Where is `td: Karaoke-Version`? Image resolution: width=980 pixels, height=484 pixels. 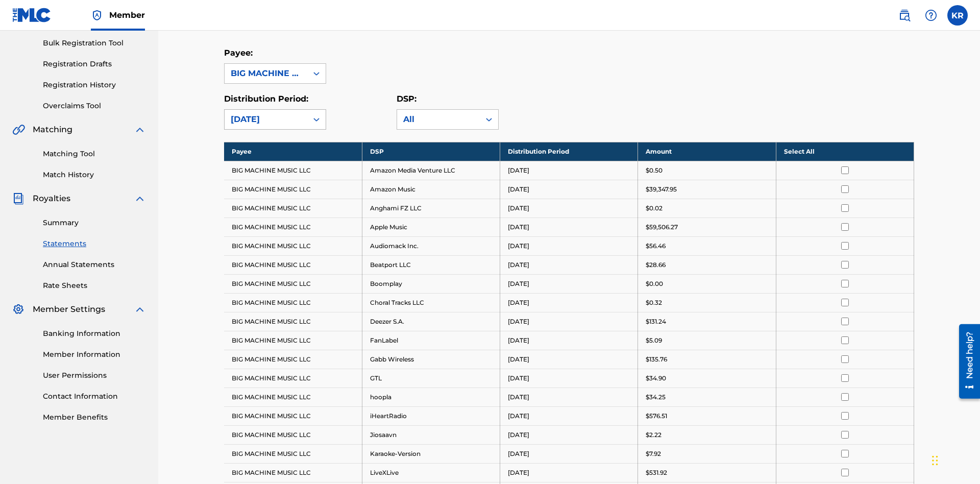
td: Karaoke-Version is located at coordinates (431, 453).